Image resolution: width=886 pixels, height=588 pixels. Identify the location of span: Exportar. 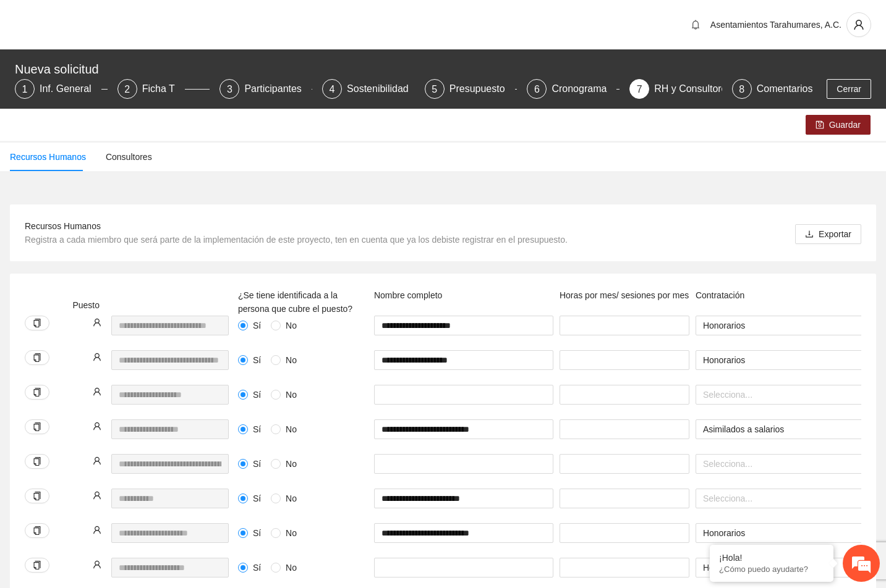
(835, 234).